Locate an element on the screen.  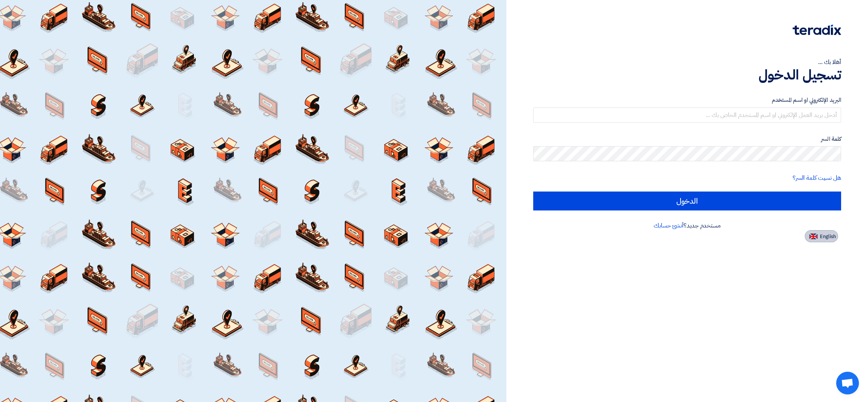
h1: تسجيل الدخول is located at coordinates (687, 75).